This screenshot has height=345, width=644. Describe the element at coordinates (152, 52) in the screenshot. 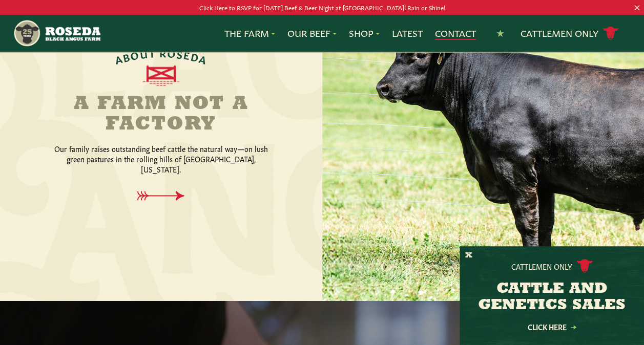

I see `span: T` at that location.